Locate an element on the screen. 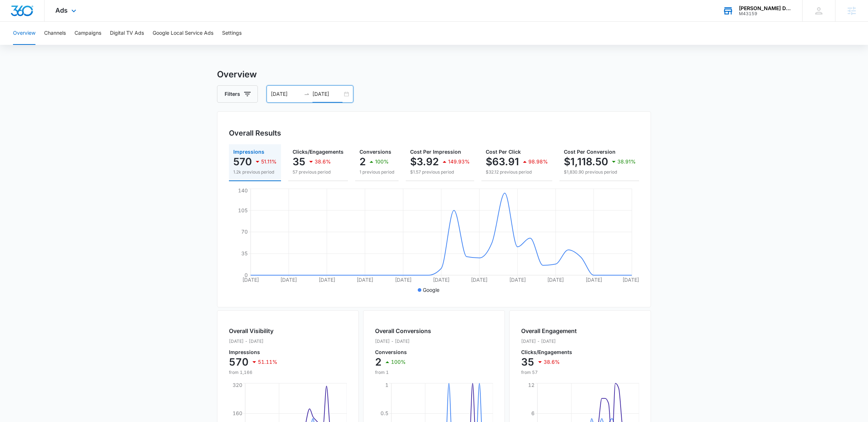  p: 57 previous period is located at coordinates (318, 172).